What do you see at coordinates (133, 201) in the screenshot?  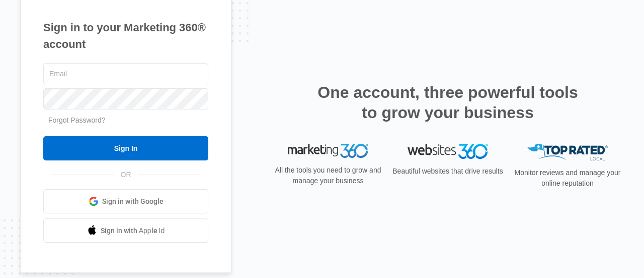 I see `span: Sign in with Google` at bounding box center [133, 201].